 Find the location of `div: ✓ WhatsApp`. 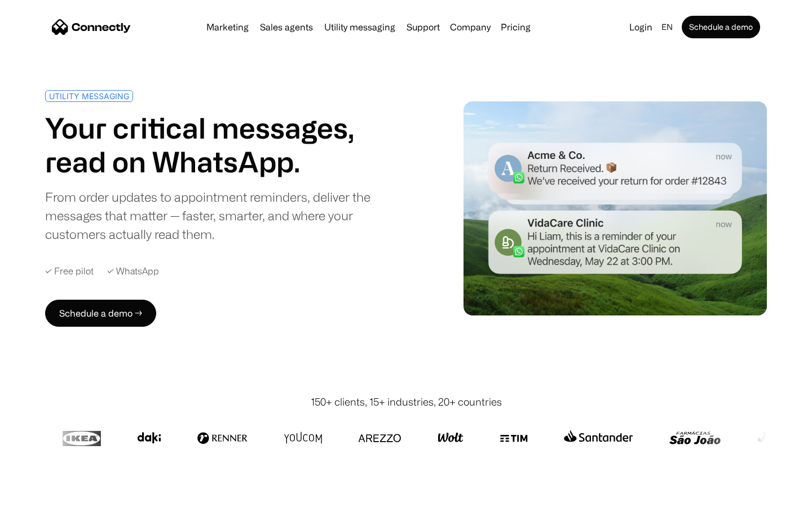

div: ✓ WhatsApp is located at coordinates (133, 272).